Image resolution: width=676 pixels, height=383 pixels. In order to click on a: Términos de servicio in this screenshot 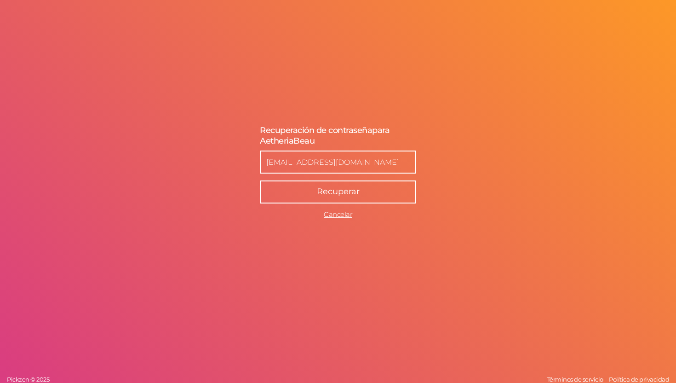, I will do `click(575, 379)`.